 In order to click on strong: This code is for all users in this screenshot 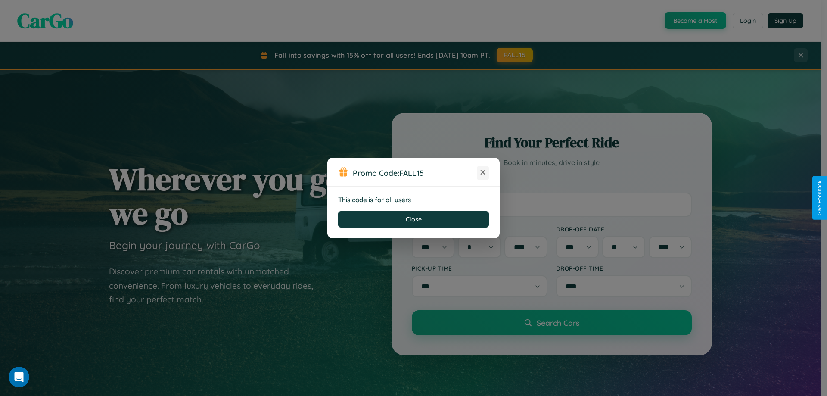, I will do `click(374, 199)`.